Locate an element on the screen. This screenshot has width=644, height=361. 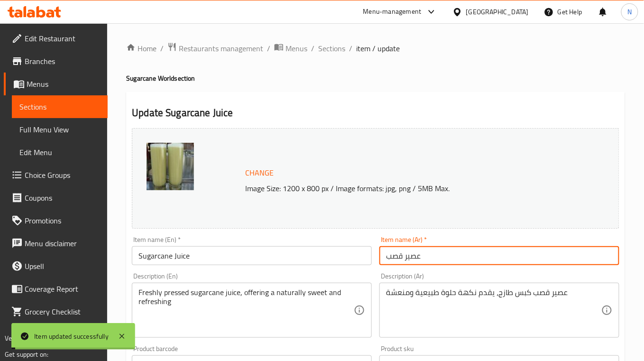
a: Edit Menu is located at coordinates (60, 152).